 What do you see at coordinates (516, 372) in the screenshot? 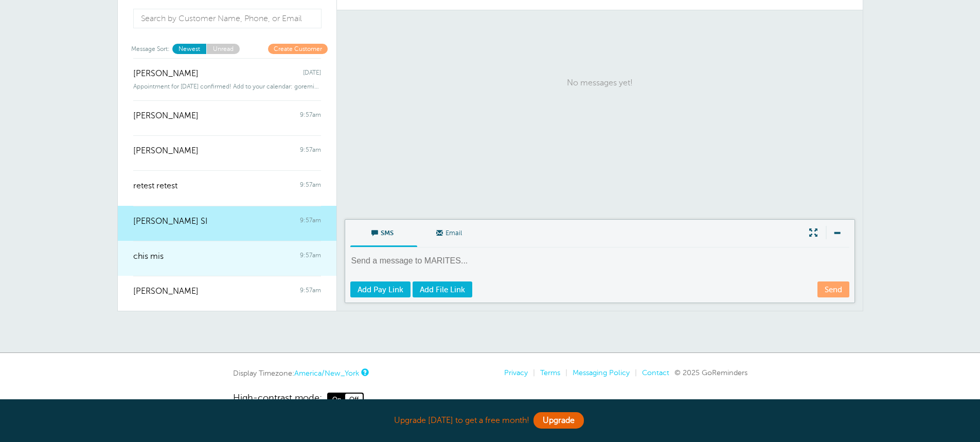
I see `a: Privacy` at bounding box center [516, 372].